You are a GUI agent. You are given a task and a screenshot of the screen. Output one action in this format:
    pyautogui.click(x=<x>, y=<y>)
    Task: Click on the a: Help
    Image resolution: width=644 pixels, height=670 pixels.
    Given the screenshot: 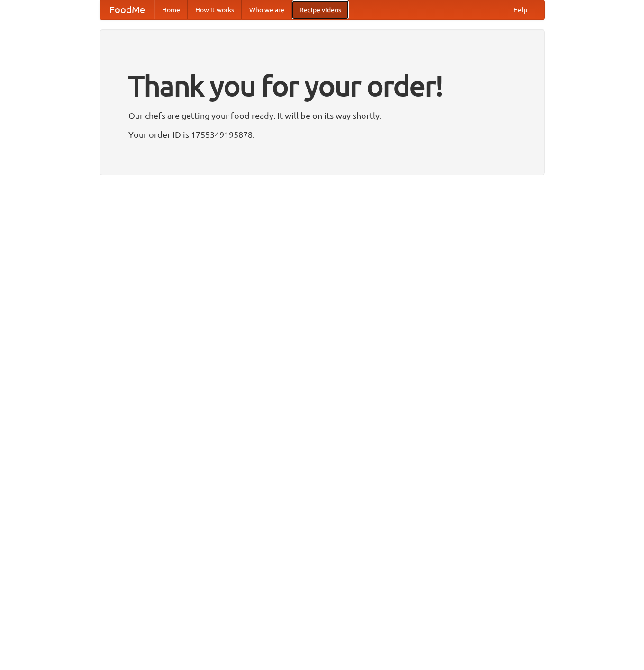 What is the action you would take?
    pyautogui.click(x=520, y=10)
    